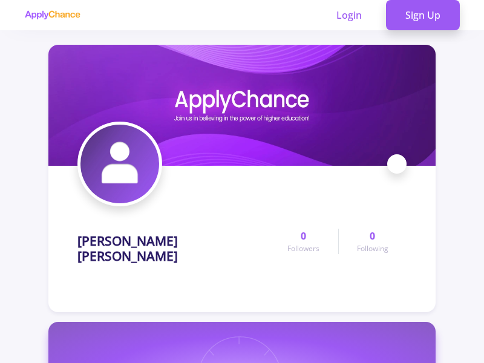 Image resolution: width=484 pixels, height=363 pixels. I want to click on span: Followers, so click(303, 249).